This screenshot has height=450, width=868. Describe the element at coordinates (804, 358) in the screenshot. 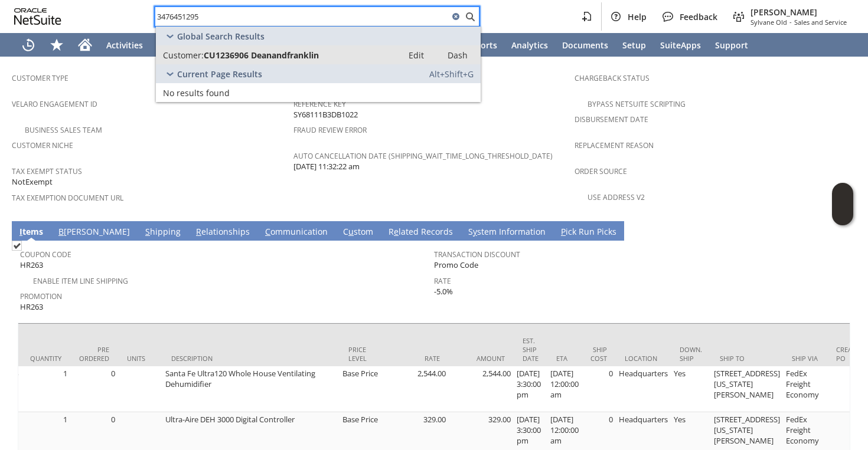

I see `div: Ship Via` at that location.